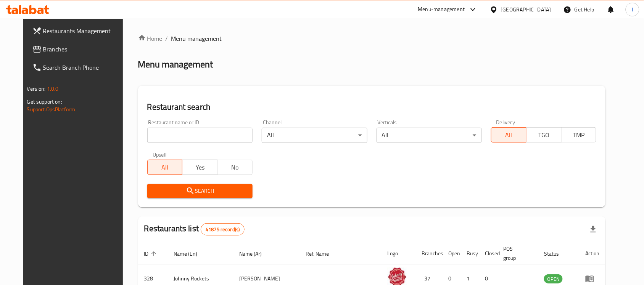  What do you see at coordinates (470, 253) in the screenshot?
I see `th: Busy` at bounding box center [470, 253].